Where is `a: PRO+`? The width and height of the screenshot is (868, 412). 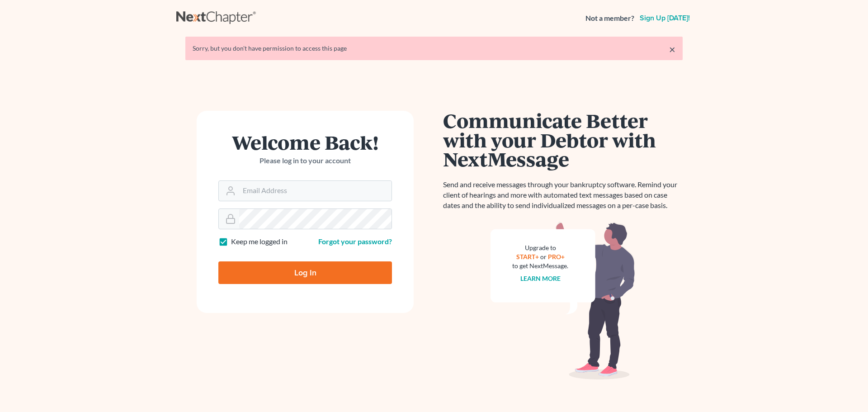 a: PRO+ is located at coordinates (556, 256).